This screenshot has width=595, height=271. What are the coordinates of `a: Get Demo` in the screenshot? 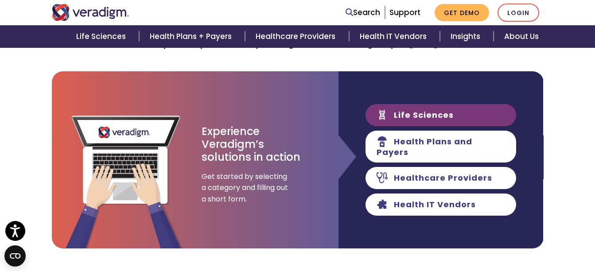 It's located at (461, 12).